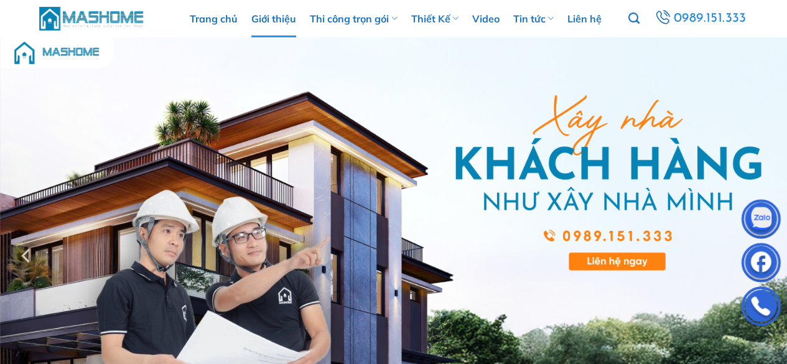  I want to click on img: MasHome – Tổng Thầu Thiết Kế Và Xây Nhà Trọn Gói, so click(92, 18).